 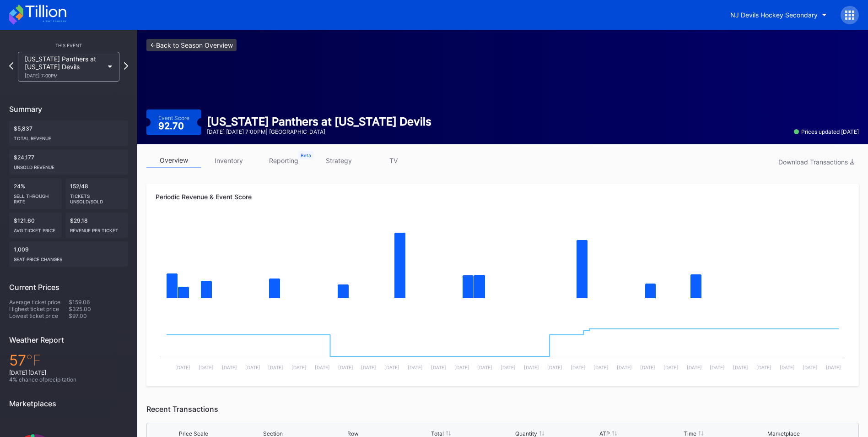 What do you see at coordinates (34, 360) in the screenshot?
I see `span: ℉` at bounding box center [34, 360].